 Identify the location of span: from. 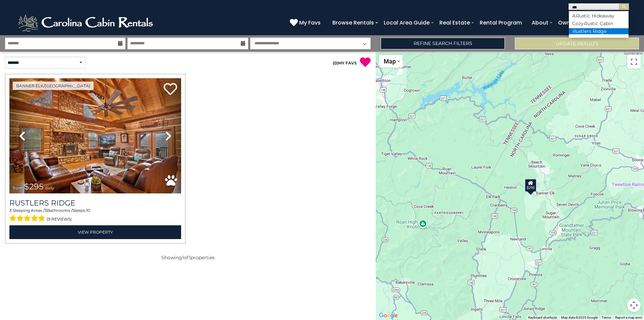
(18, 187).